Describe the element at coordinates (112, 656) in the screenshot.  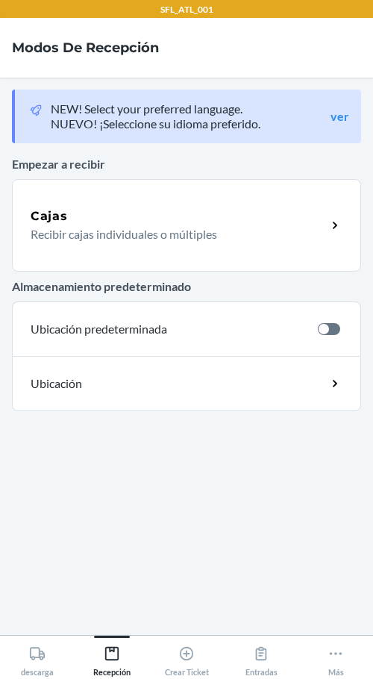
I see `button: Recepción` at that location.